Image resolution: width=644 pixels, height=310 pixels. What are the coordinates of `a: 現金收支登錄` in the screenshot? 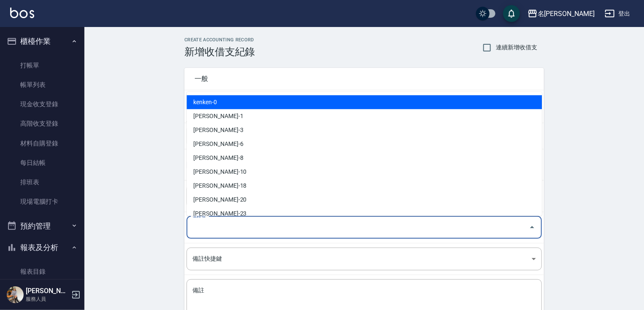 It's located at (43, 104).